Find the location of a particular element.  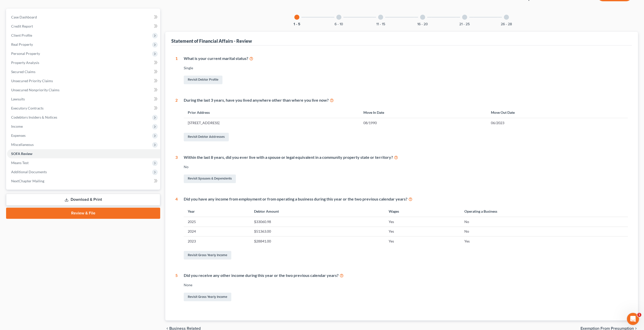

span: Codebtors Insiders & Notices is located at coordinates (34, 117).